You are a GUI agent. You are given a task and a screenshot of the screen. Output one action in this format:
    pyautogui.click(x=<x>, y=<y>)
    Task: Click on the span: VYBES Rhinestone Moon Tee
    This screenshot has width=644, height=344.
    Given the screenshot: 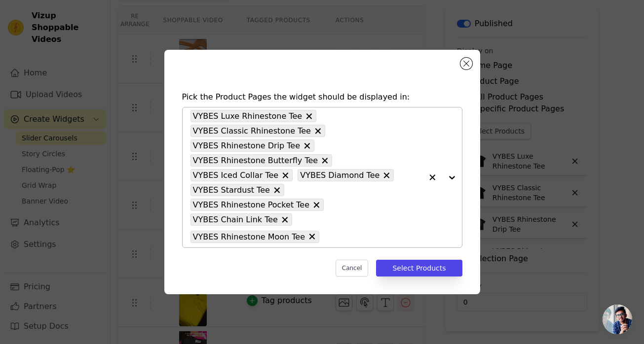 What is the action you would take?
    pyautogui.click(x=250, y=236)
    